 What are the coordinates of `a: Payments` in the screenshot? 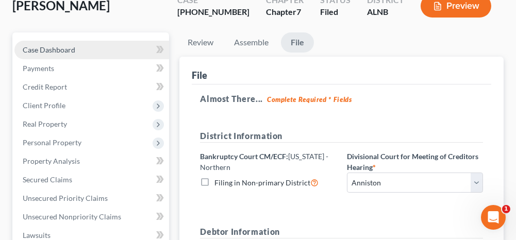 It's located at (92, 69).